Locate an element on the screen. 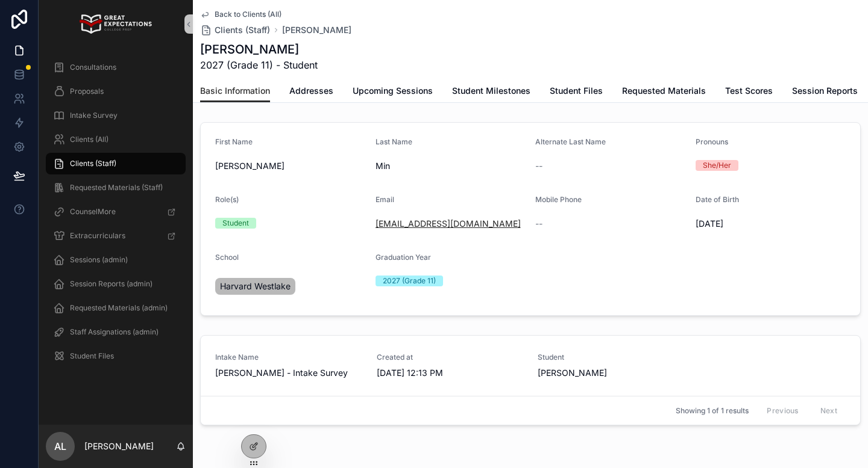  a: Sessions (admin) is located at coordinates (116, 260).